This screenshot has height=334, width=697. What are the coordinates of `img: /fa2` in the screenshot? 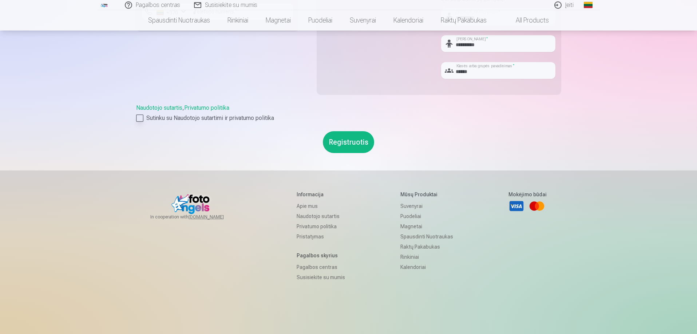 It's located at (104, 5).